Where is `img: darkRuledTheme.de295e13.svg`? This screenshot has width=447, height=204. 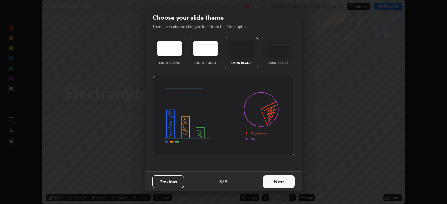
img: darkRuledTheme.de295e13.svg is located at coordinates (277, 49).